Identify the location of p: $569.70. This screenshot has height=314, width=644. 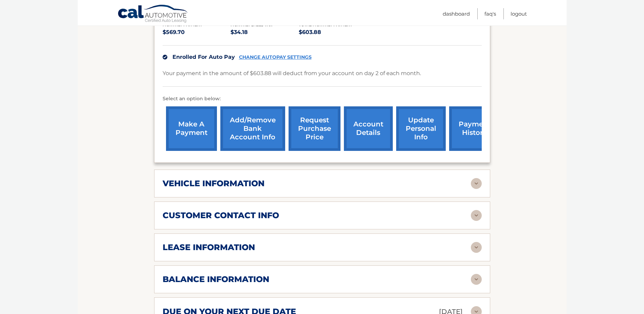
(196, 32).